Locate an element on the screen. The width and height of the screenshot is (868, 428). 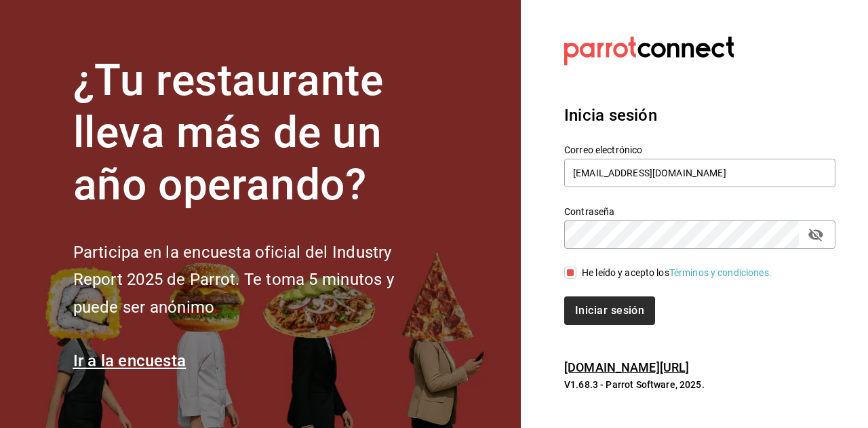
div: He leído y acepto los is located at coordinates (677, 273).